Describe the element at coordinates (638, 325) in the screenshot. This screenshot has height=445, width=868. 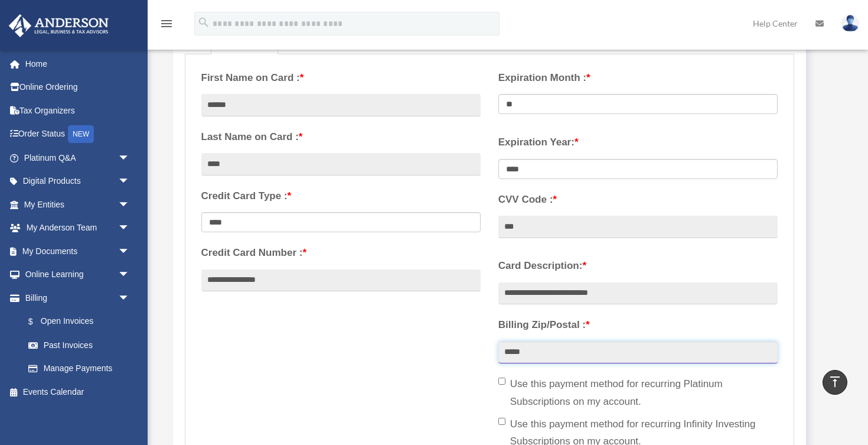
I see `label: Billing Zip/Postal :` at that location.